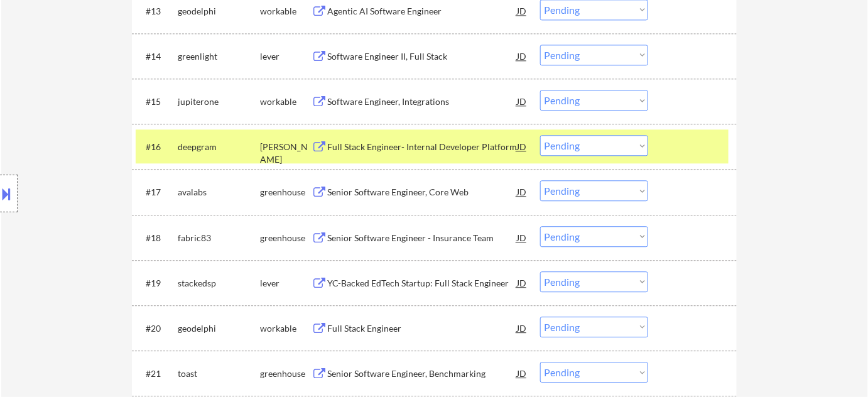  Describe the element at coordinates (219, 57) in the screenshot. I see `div: greenlight` at that location.